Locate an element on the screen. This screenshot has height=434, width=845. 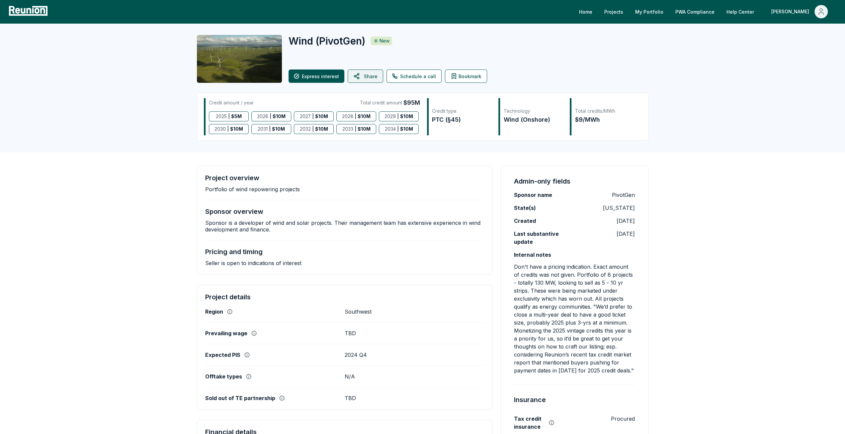
img: Wind is located at coordinates (240, 59).